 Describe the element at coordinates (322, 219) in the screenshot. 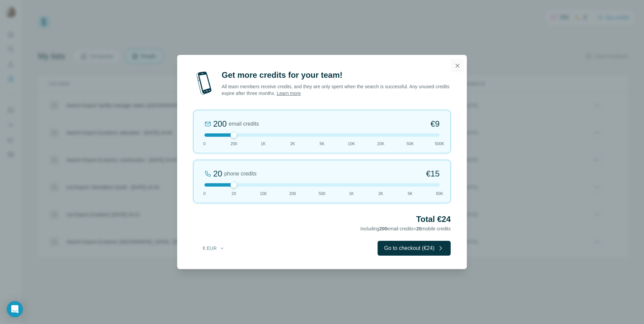

I see `h2: Total €24` at that location.